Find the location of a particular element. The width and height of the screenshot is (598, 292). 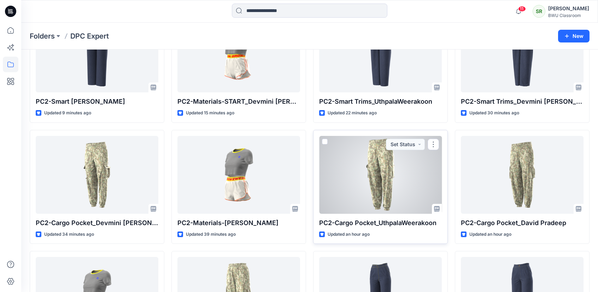

a: PC2-Materials-START_Devmini De Silva is located at coordinates (239, 53).